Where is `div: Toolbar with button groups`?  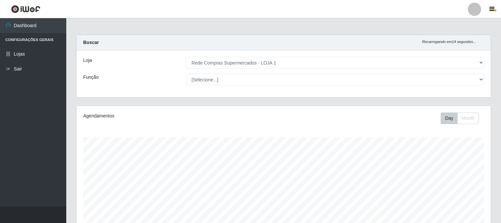
div: Toolbar with button groups is located at coordinates (462, 118).